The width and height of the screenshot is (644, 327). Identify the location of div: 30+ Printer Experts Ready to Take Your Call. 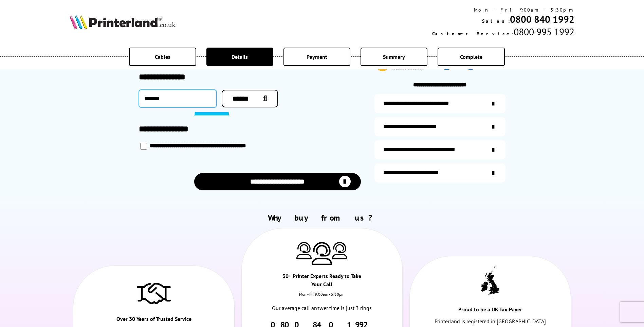
(322, 282).